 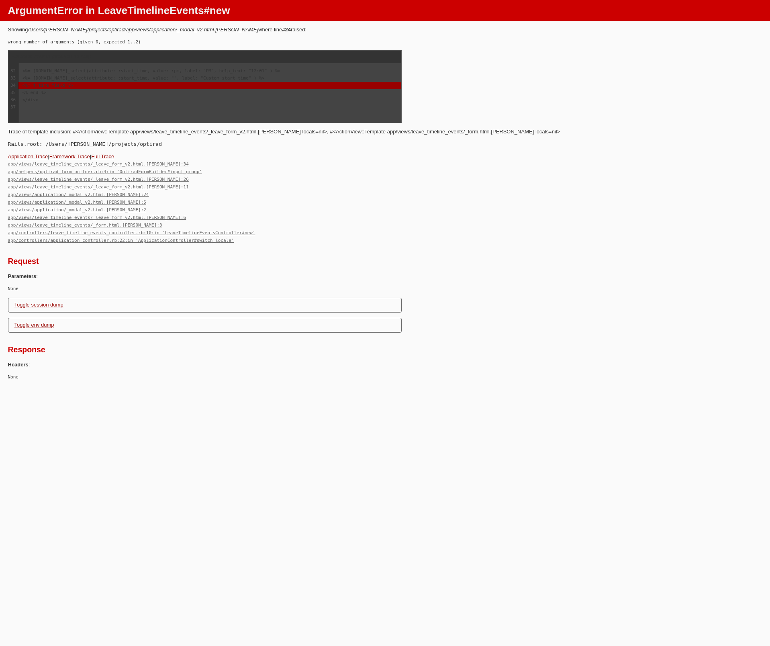 What do you see at coordinates (74, 42) in the screenshot?
I see `code: wrong number of arguments (given 0, expected 1..2)` at bounding box center [74, 42].